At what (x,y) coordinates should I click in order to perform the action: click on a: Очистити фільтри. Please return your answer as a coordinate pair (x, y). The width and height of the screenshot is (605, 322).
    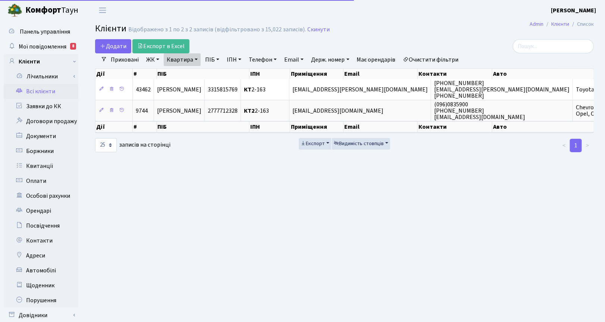
    Looking at the image, I should click on (431, 60).